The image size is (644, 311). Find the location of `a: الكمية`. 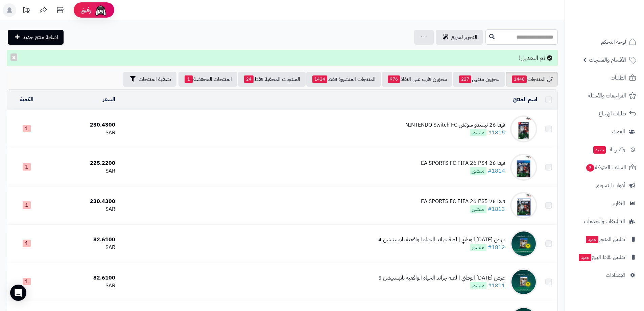

a: الكمية is located at coordinates (26, 99).